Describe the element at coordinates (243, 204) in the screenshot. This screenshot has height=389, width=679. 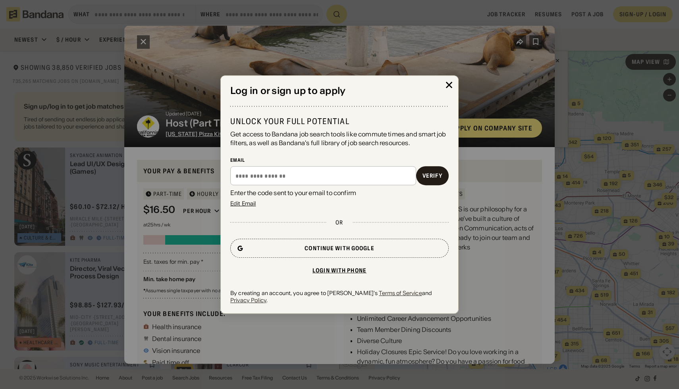
I see `div: Edit Email` at that location.